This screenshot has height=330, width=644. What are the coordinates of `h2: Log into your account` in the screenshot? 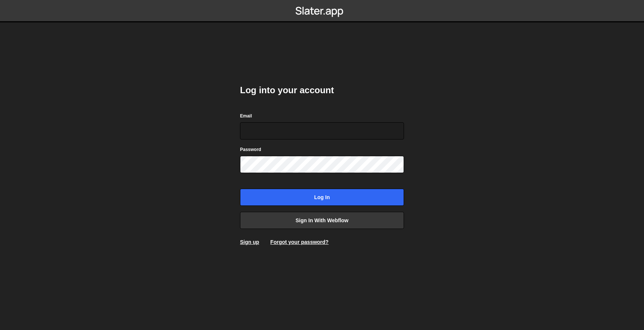 It's located at (322, 90).